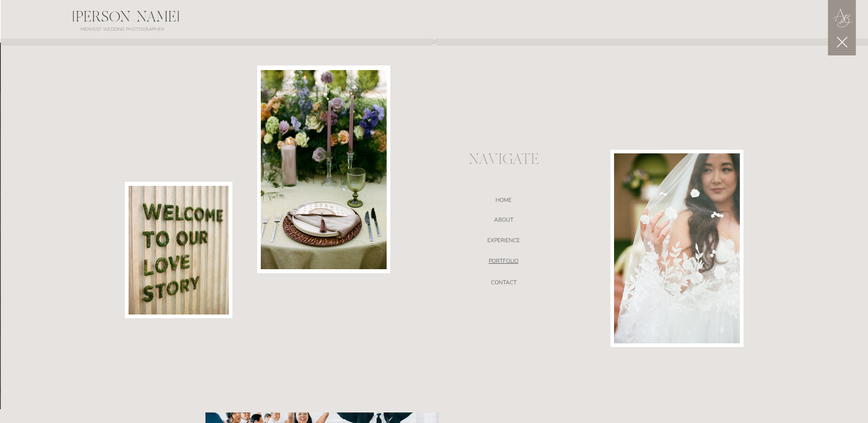  I want to click on a: Home, so click(504, 201).